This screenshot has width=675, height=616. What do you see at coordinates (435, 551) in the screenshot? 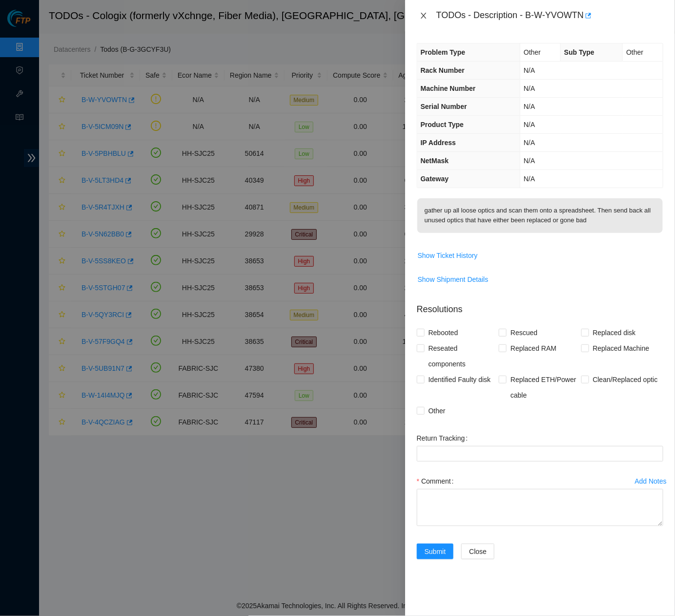
I see `button: Submit` at bounding box center [435, 551].